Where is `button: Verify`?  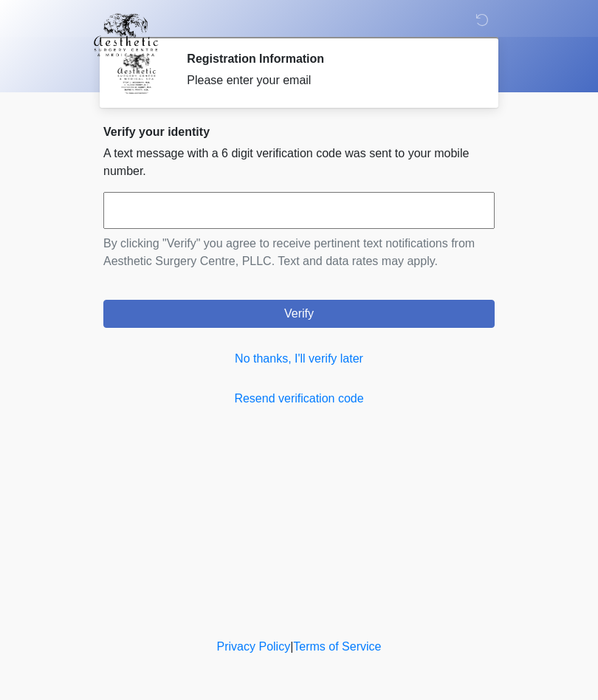 button: Verify is located at coordinates (299, 313).